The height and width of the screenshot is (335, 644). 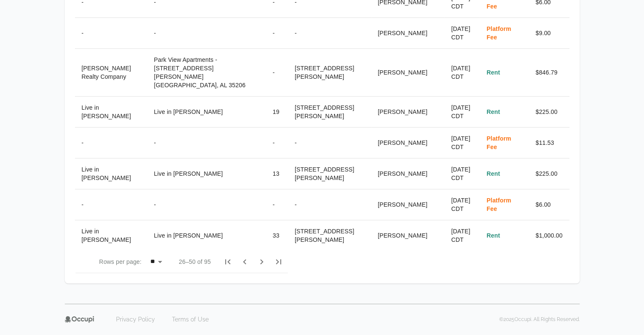 I want to click on a: Terms of Use, so click(x=190, y=319).